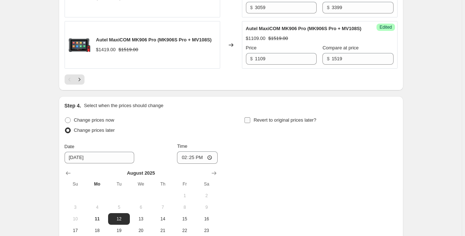 The width and height of the screenshot is (465, 236). What do you see at coordinates (69, 146) in the screenshot?
I see `span: Date` at bounding box center [69, 146].